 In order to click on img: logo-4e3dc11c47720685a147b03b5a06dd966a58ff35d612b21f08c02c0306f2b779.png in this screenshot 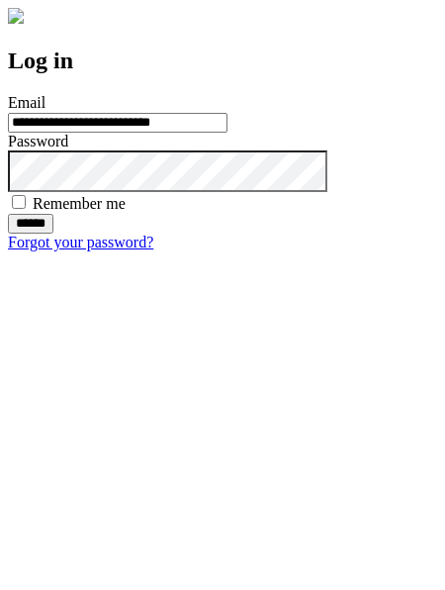, I will do `click(16, 16)`.